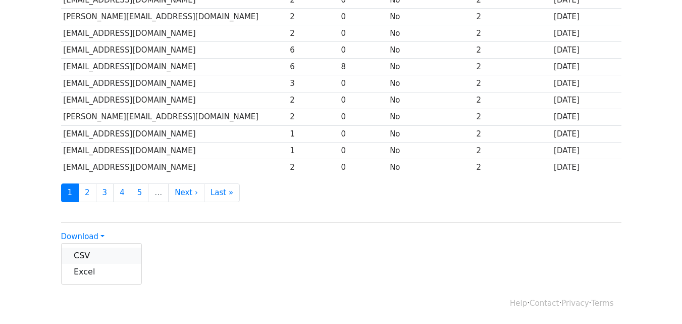 This screenshot has height=324, width=682. What do you see at coordinates (519, 303) in the screenshot?
I see `a: Help` at bounding box center [519, 303].